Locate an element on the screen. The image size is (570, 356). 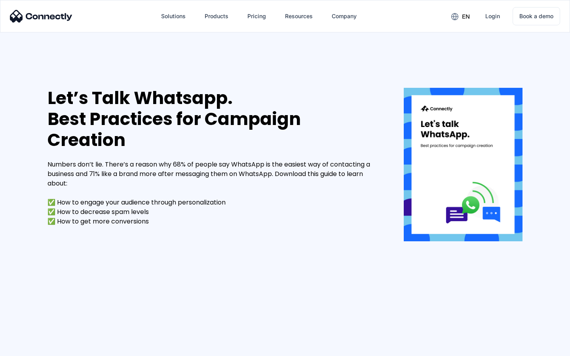
aside: Language selected: English is located at coordinates (28, 348).